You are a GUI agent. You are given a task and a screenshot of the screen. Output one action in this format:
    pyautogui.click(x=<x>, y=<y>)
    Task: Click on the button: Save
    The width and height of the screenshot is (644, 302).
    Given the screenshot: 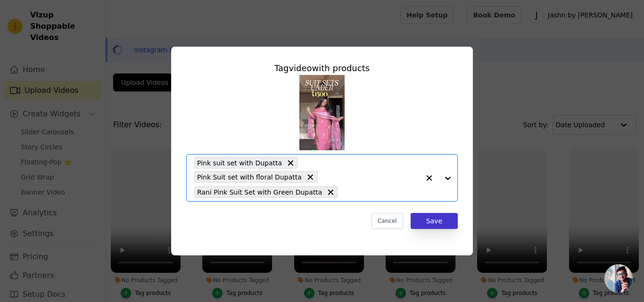 What is the action you would take?
    pyautogui.click(x=434, y=221)
    